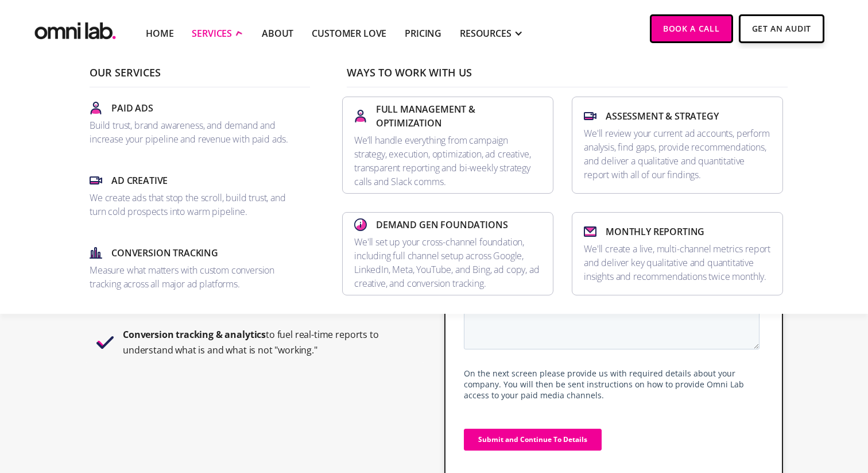 Image resolution: width=868 pixels, height=473 pixels. What do you see at coordinates (168, 6) in the screenshot?
I see `span: Last name` at bounding box center [168, 6].